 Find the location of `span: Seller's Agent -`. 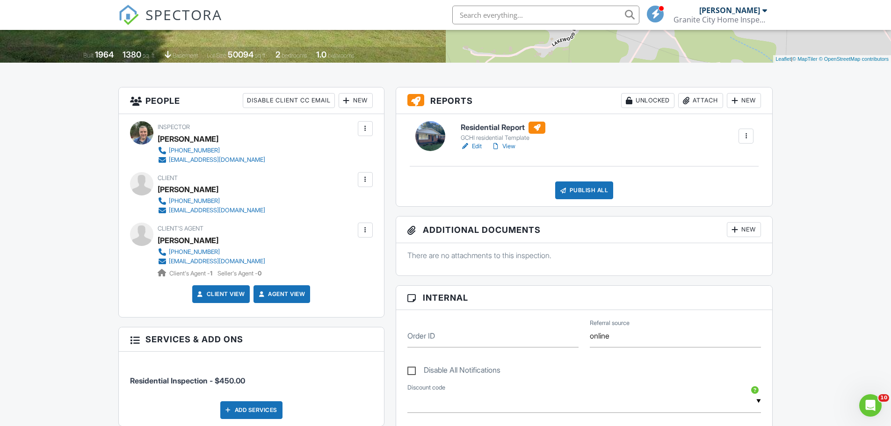

span: Seller's Agent - is located at coordinates (239, 273).